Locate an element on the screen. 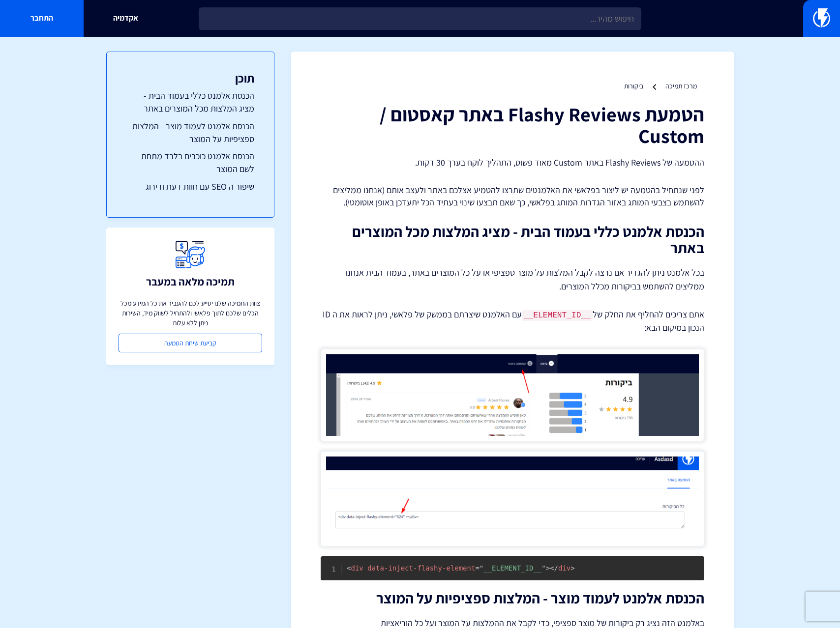 The image size is (840, 628). span: data-inject-flashy-element is located at coordinates (420, 568).